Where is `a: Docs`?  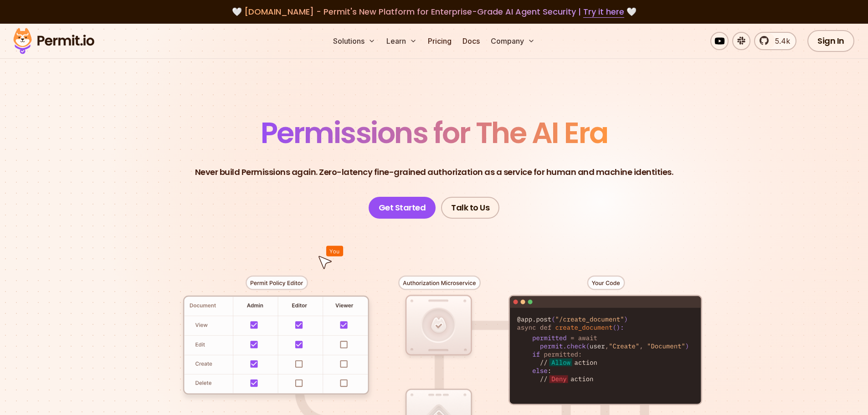 a: Docs is located at coordinates (471, 41).